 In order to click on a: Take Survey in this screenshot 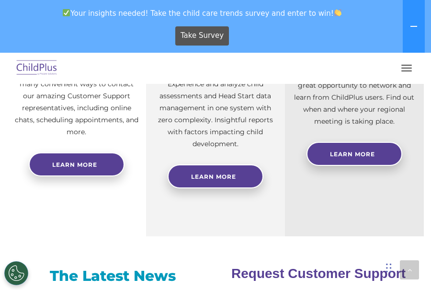, I will do `click(202, 36)`.